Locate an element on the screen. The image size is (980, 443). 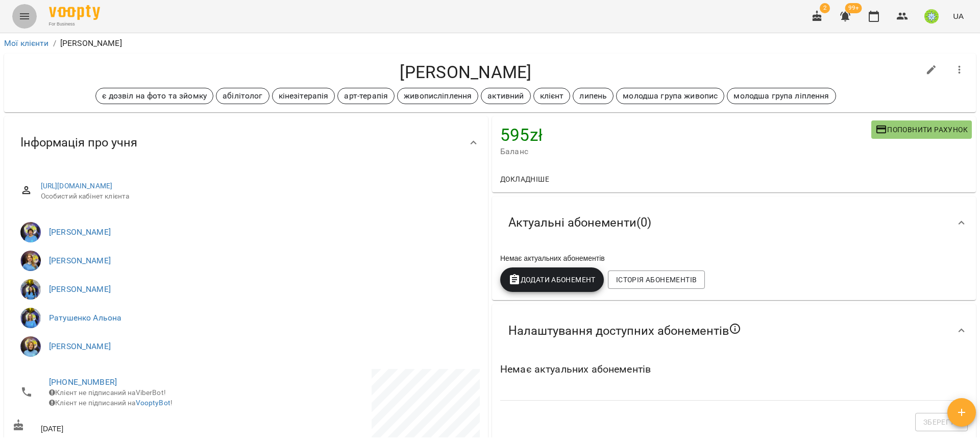
nav: breadcrumb is located at coordinates (490, 44).